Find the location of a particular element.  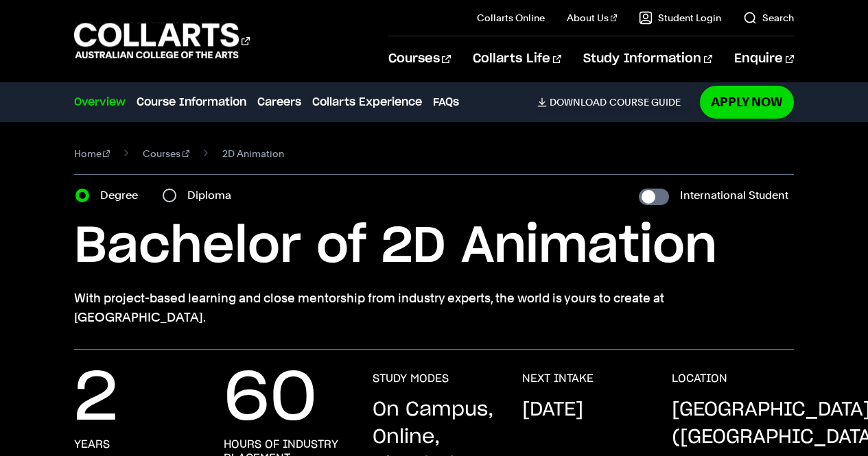

h3: STUDY MODES is located at coordinates (411, 379).